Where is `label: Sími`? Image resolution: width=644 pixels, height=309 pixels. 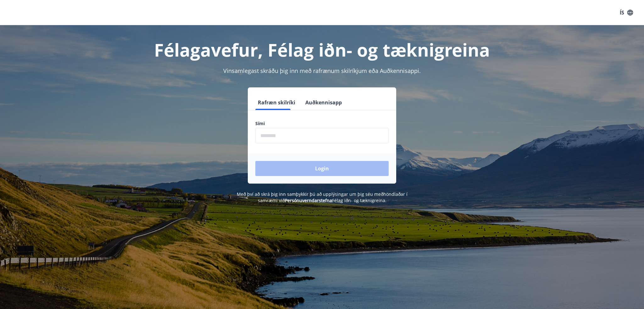 label: Sími is located at coordinates (322, 123).